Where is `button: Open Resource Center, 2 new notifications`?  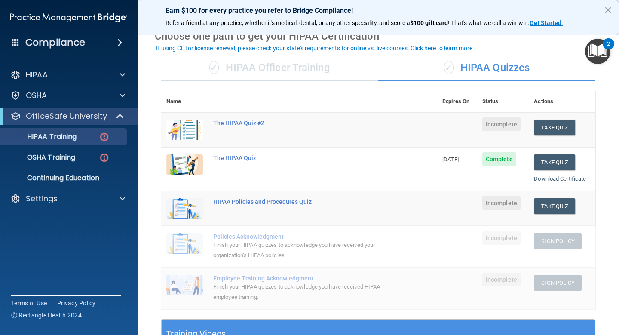 button: Open Resource Center, 2 new notifications is located at coordinates (598, 51).